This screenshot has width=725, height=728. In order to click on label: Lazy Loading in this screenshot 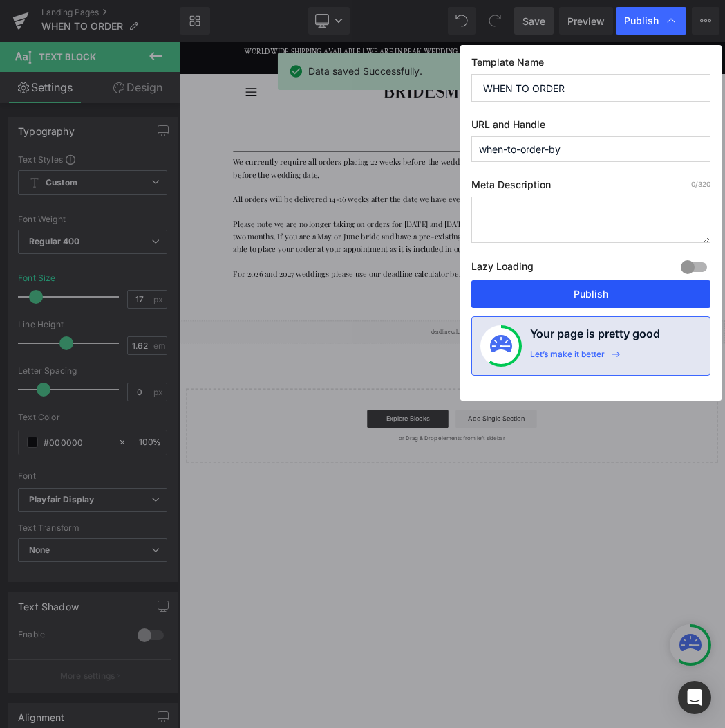, I will do `click(502, 268)`.